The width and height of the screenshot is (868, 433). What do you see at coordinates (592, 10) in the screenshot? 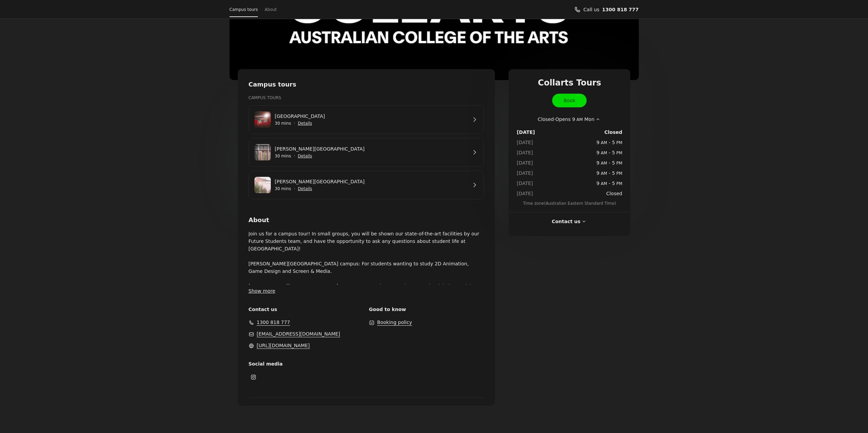
I see `span: Call us` at bounding box center [592, 10].